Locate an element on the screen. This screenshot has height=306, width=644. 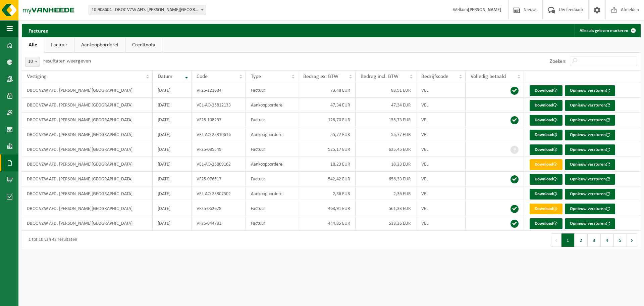
button: 3 is located at coordinates (594, 240).